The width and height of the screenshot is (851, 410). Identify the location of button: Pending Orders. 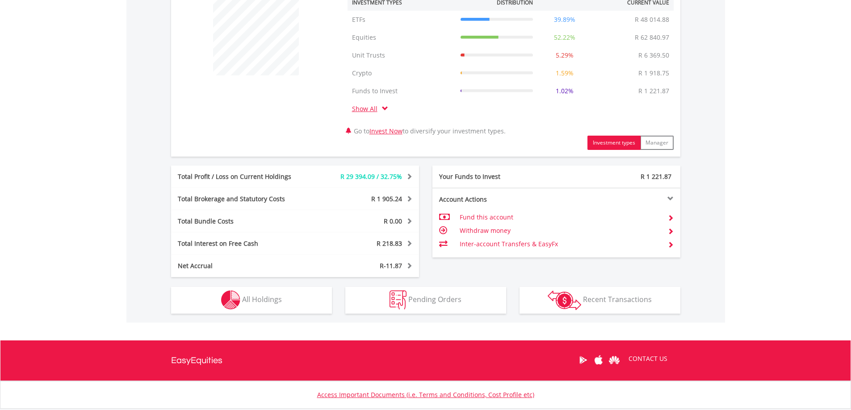
(426, 301).